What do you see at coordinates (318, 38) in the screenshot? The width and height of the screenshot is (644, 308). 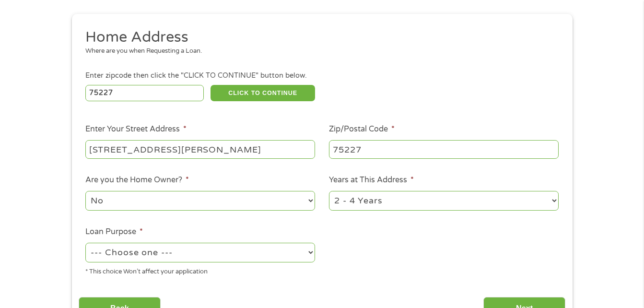 I see `h2: Home Address` at bounding box center [318, 38].